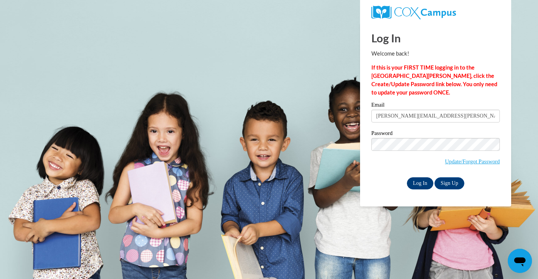 The width and height of the screenshot is (538, 279). I want to click on a: Update/Forgot Password, so click(472, 161).